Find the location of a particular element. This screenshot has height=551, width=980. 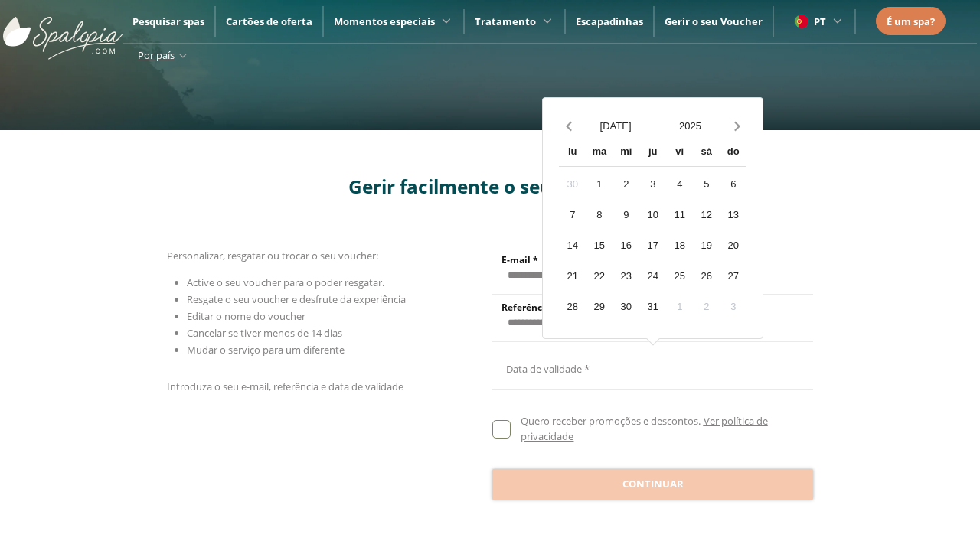

a: É um spa? is located at coordinates (911, 21).